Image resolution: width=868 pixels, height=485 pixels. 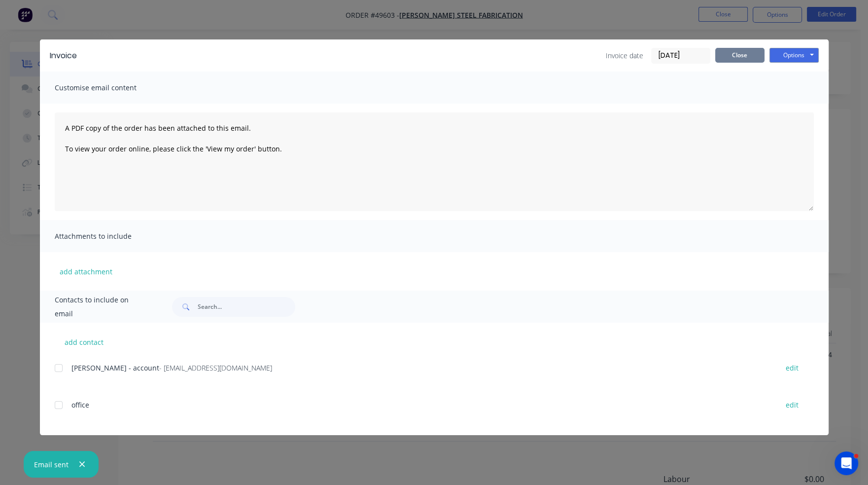 I want to click on button: add contact, so click(x=84, y=342).